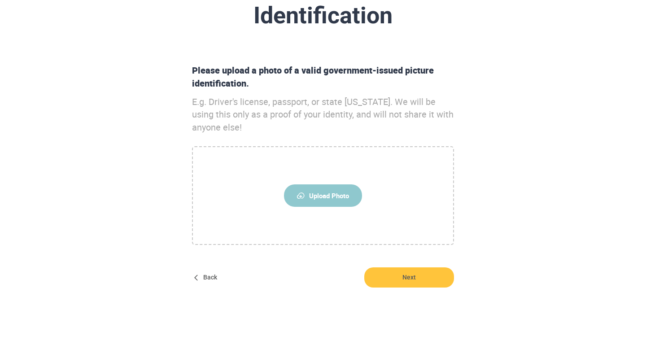 Image resolution: width=646 pixels, height=349 pixels. I want to click on div: Identification, so click(323, 15).